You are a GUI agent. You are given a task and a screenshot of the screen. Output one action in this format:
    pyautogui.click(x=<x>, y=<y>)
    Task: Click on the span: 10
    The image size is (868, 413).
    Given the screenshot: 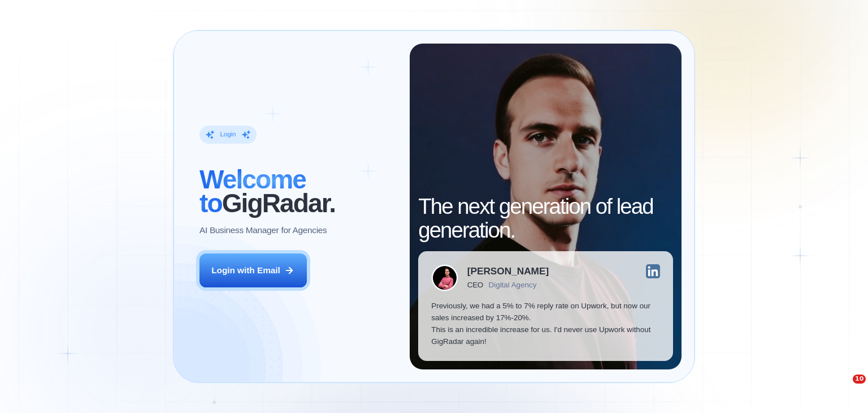 What is the action you would take?
    pyautogui.click(x=859, y=379)
    